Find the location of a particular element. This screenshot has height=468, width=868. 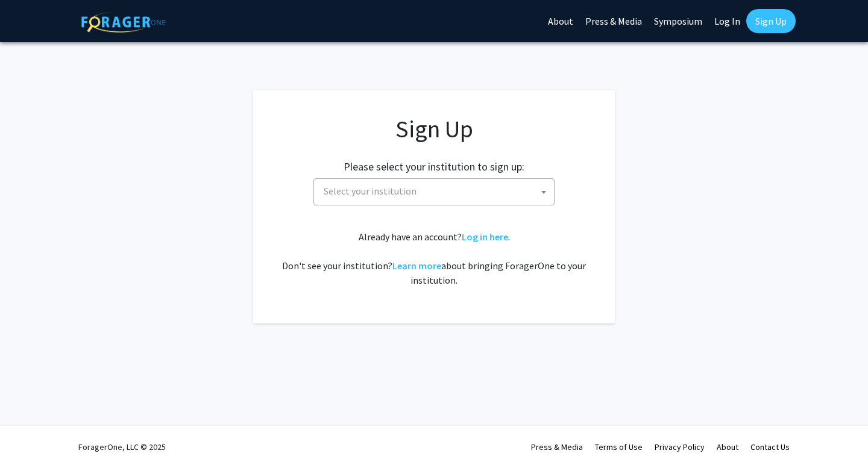

h2: Please select your institution to sign up: is located at coordinates (434, 167).